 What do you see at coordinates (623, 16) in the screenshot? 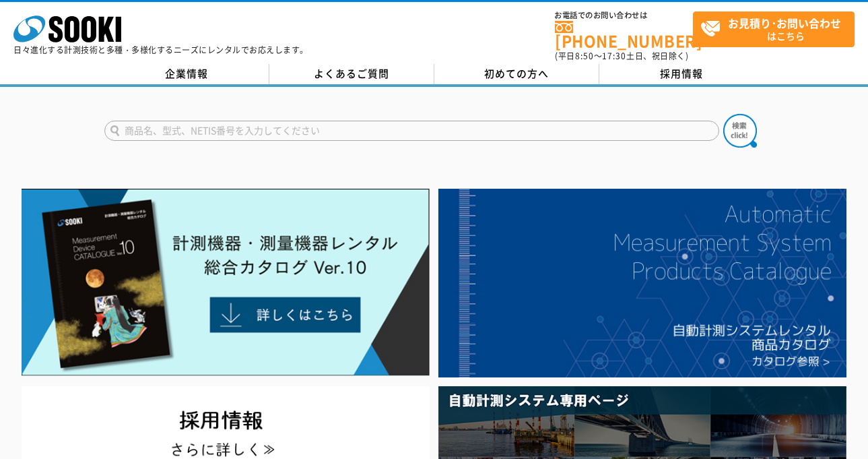
I see `span: お電話でのお問い合わせは` at bounding box center [623, 16].